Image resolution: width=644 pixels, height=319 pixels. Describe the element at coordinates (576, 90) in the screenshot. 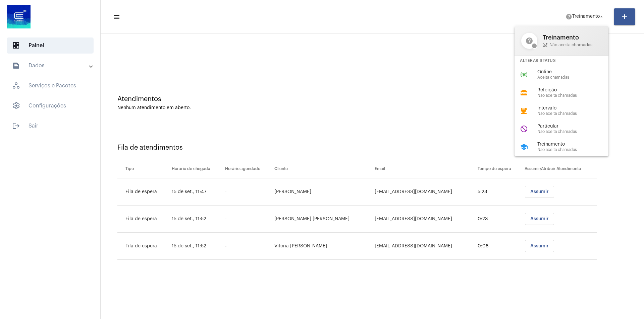

I see `span: Refeição` at that location.